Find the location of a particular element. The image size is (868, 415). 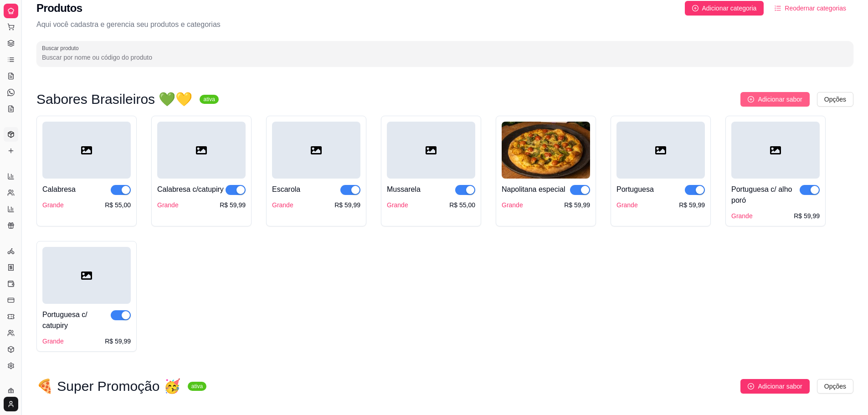

div: Mussarela is located at coordinates (404, 189).